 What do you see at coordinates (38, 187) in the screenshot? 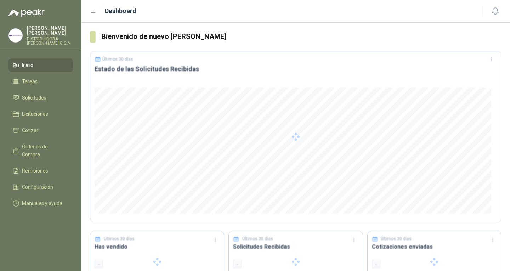
I see `span: Configuración` at bounding box center [38, 187].